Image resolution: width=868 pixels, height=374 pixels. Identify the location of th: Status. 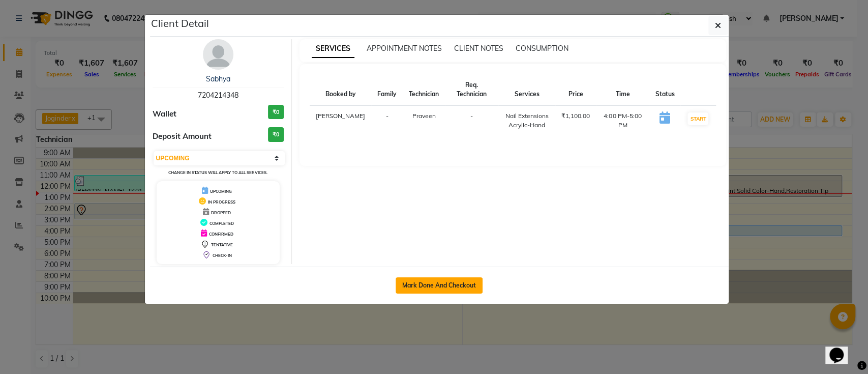
(665, 89).